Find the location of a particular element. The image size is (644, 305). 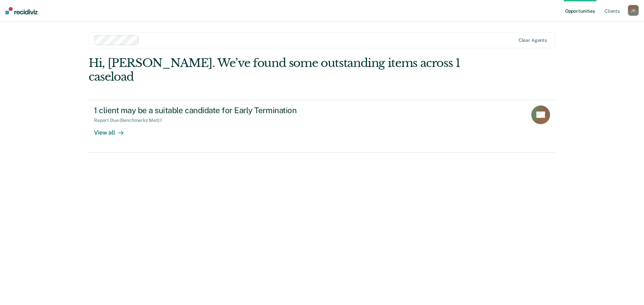

img: Recidiviz is located at coordinates (21, 11).